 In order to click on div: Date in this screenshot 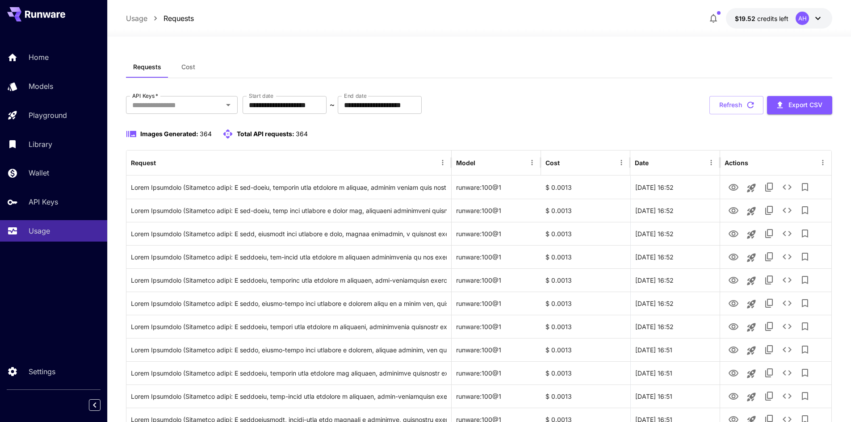, I will do `click(642, 163)`.